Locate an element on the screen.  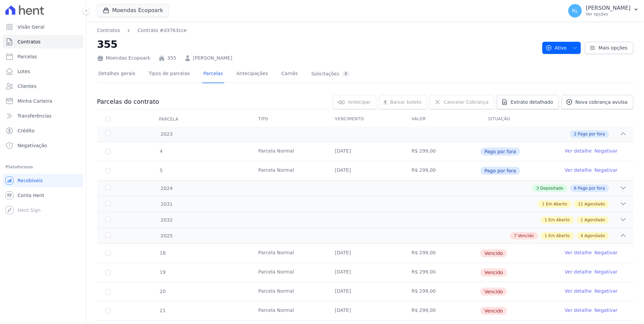
span: RL is located at coordinates (575, 11).